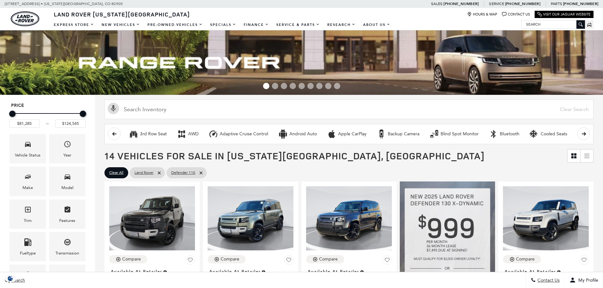 This screenshot has height=288, width=603. What do you see at coordinates (28, 276) in the screenshot?
I see `span: Mileage` at bounding box center [28, 276].